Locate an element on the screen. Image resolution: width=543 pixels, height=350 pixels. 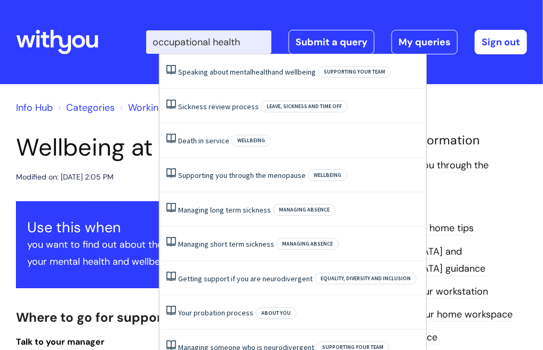
a: My queries is located at coordinates (425, 42).